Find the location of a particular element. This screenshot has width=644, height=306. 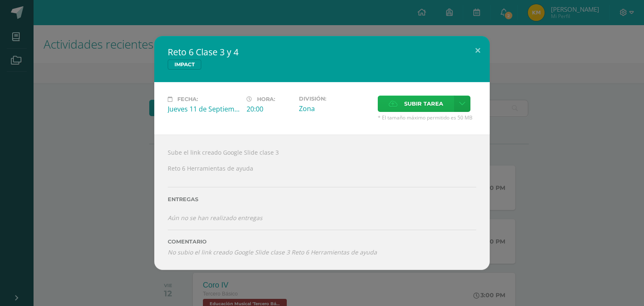

span: * El tamaño máximo permitido es 50 MB is located at coordinates (427, 117).